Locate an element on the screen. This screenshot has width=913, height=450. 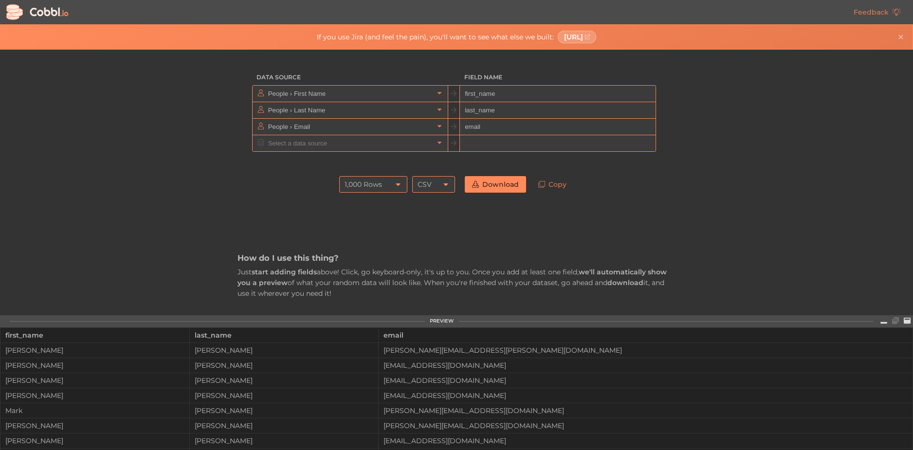
h3: Field Name is located at coordinates (558, 77).